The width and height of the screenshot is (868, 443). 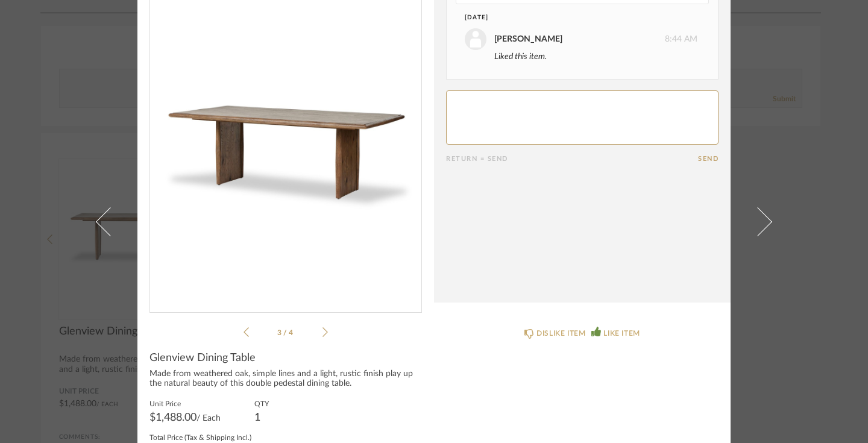 I want to click on span: 3, so click(x=281, y=333).